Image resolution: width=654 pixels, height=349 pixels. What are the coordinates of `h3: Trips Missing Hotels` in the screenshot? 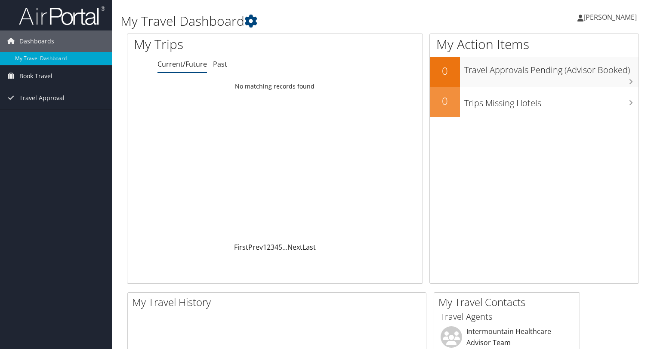 It's located at (551, 101).